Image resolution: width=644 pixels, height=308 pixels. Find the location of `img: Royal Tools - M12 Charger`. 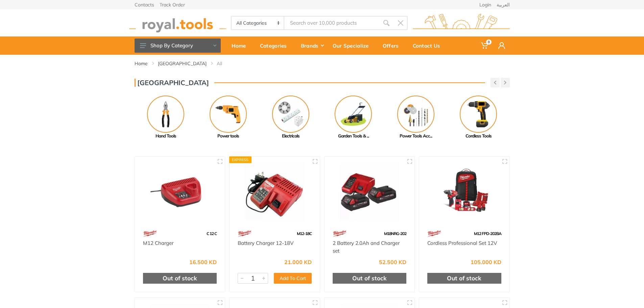

img: Royal Tools - M12 Charger is located at coordinates (180, 192).